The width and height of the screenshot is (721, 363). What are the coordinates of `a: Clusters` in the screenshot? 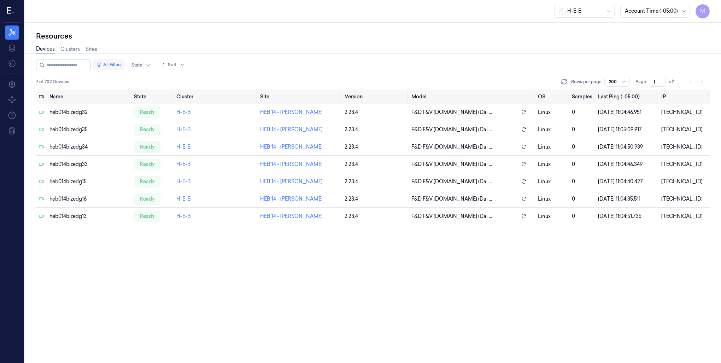 It's located at (70, 49).